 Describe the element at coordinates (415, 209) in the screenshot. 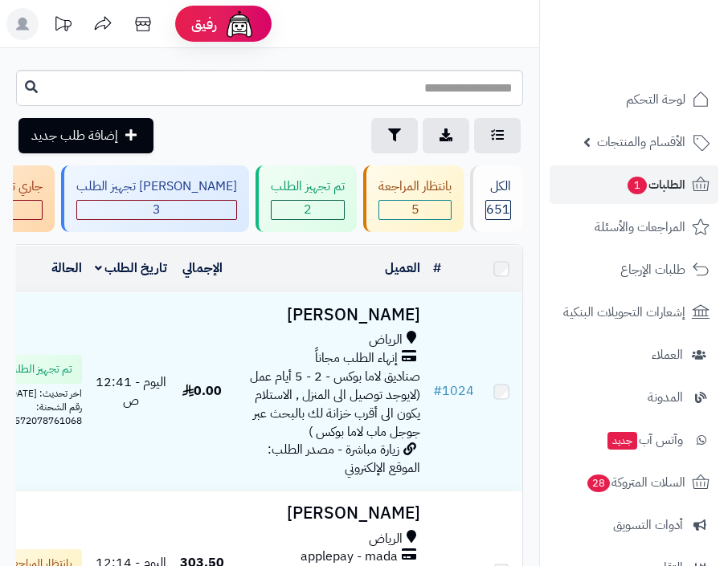

I see `span: 5` at that location.